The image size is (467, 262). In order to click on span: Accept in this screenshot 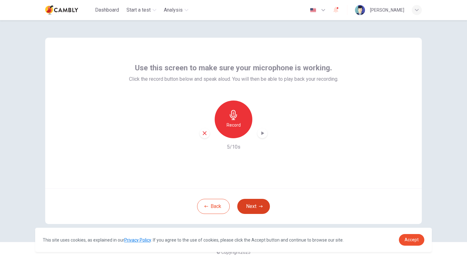, I will do `click(411, 239)`.